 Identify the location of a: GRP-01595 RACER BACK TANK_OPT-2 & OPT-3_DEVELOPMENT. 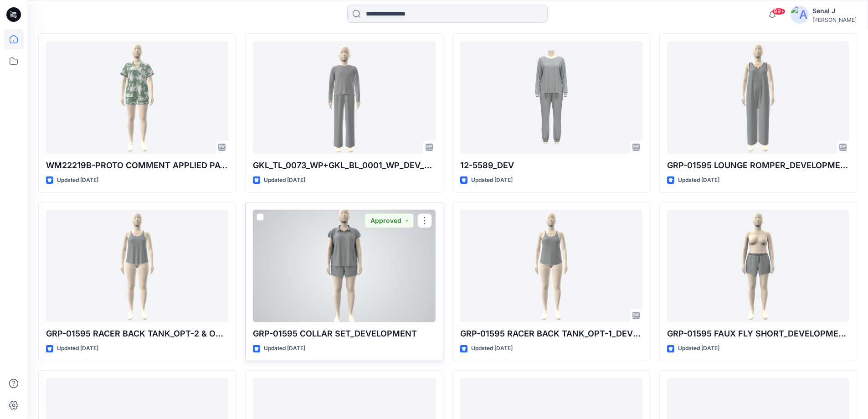
(137, 266).